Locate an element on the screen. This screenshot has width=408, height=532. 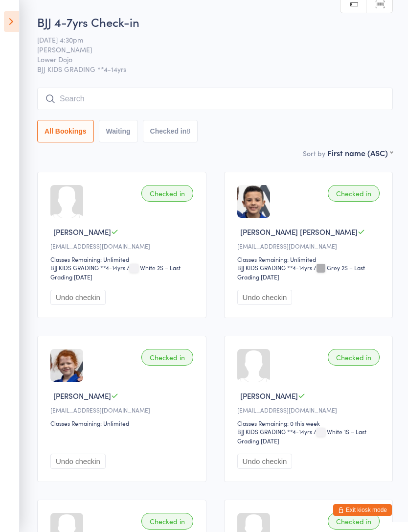
label: Sort by is located at coordinates (315, 153).